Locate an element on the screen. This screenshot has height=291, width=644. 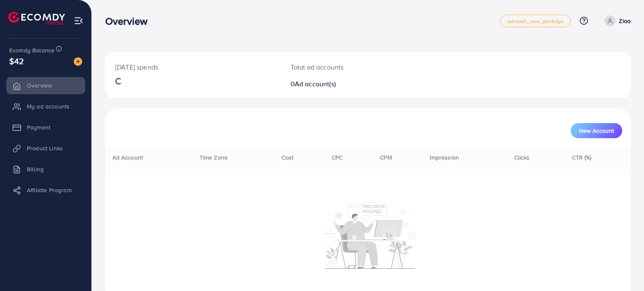
img: image is located at coordinates (78, 62).